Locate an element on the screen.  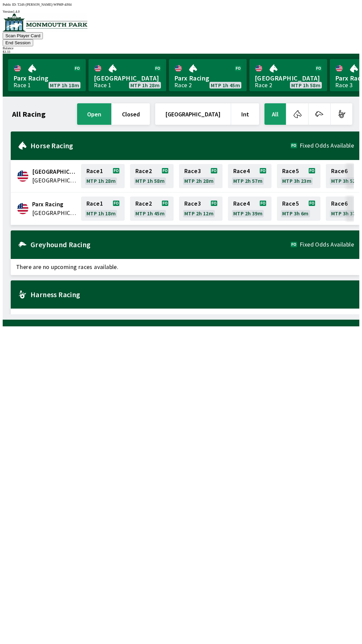
a: Race3MTP 2h 12m is located at coordinates (201, 209).